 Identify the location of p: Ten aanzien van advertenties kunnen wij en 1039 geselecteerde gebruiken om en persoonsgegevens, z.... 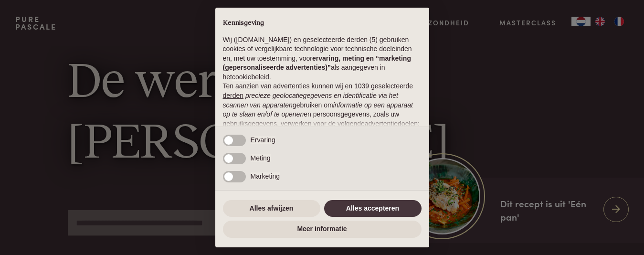
(322, 114).